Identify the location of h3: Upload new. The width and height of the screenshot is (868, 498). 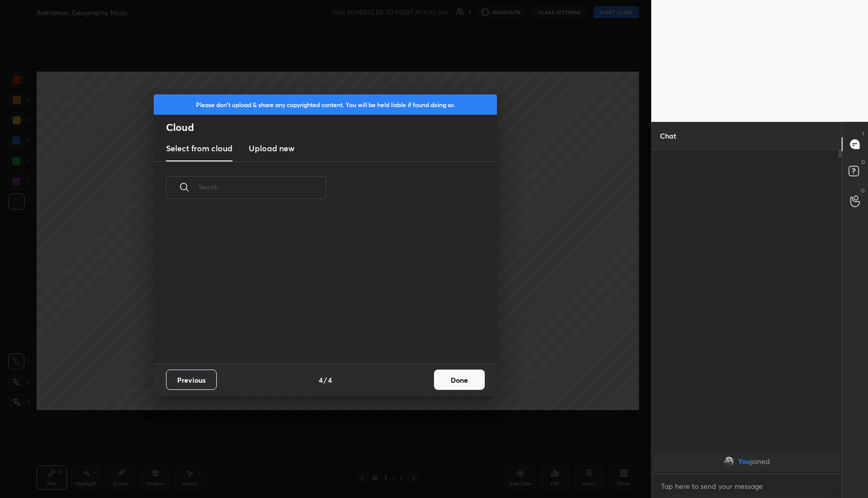
(272, 148).